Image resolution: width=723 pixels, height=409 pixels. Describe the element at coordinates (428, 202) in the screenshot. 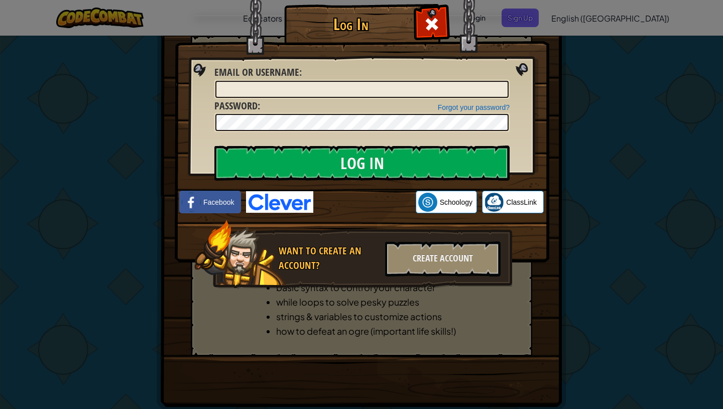

I see `img: schoology.png` at that location.